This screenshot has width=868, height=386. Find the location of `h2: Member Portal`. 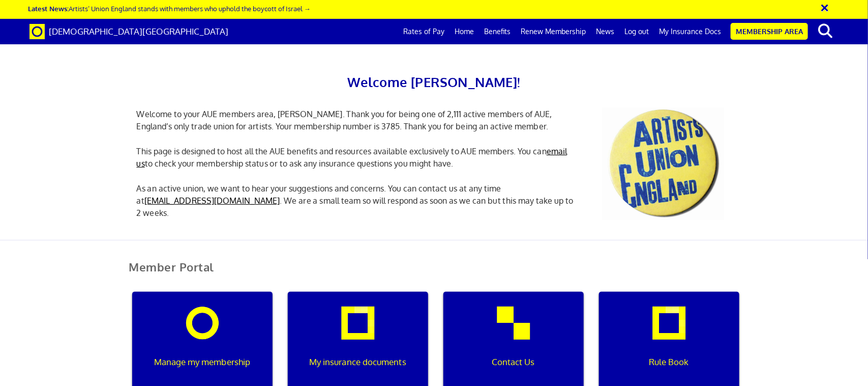

h2: Member Portal is located at coordinates (434, 273).